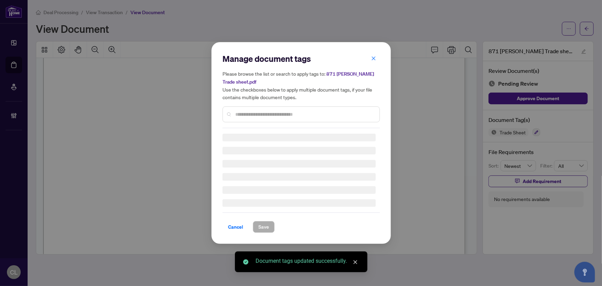 This screenshot has width=602, height=286. What do you see at coordinates (236, 227) in the screenshot?
I see `span: Cancel` at bounding box center [236, 227].